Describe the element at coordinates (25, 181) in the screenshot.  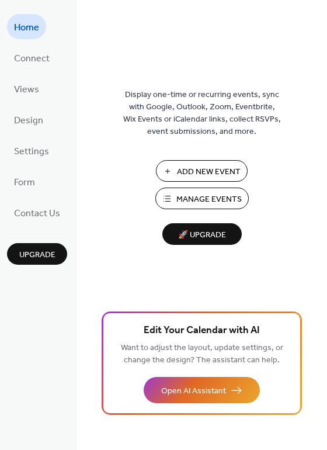
I see `a: Form` at that location.